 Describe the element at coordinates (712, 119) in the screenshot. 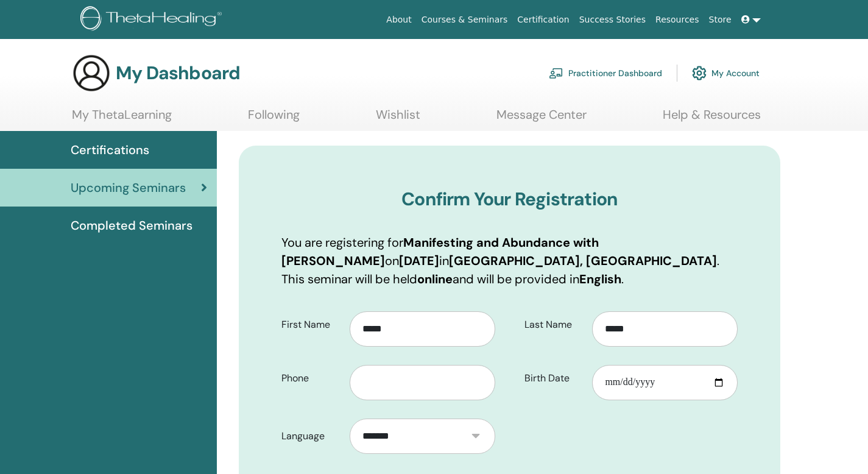

I see `a: Help & Resources` at that location.